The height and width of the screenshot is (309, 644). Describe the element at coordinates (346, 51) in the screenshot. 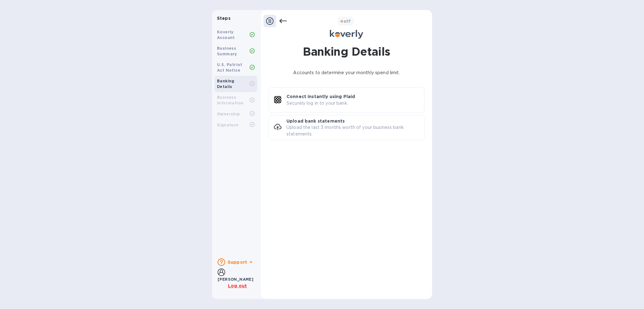

I see `h1: Banking Details` at that location.